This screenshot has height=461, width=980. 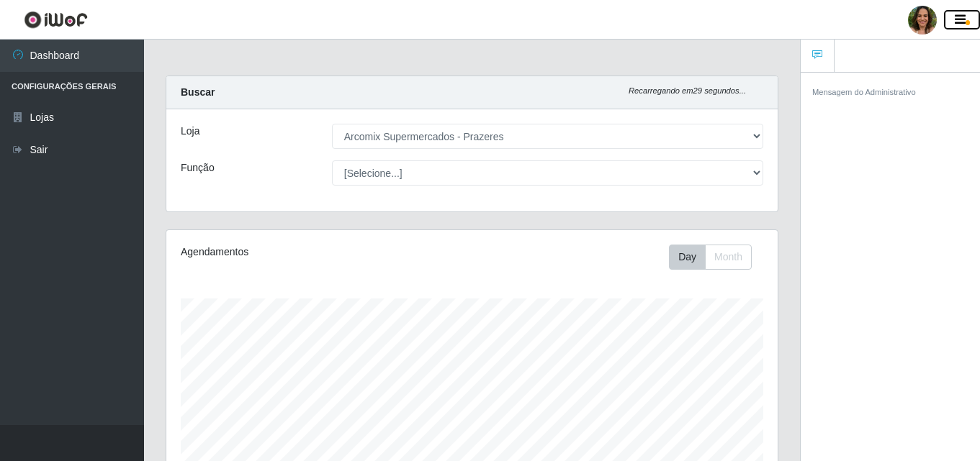 What do you see at coordinates (687, 90) in the screenshot?
I see `i: Recarregando em 29 segundos...` at bounding box center [687, 90].